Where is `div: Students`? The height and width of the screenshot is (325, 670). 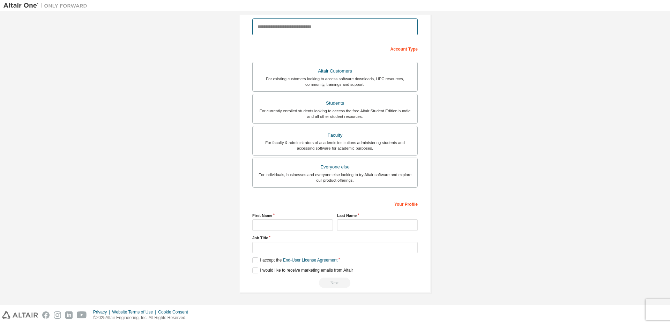
div: Students is located at coordinates (335, 103).